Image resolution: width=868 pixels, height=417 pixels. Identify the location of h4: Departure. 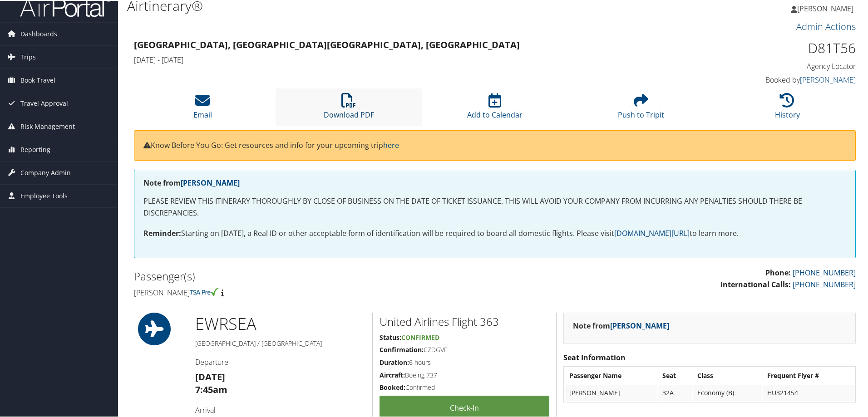
(280, 361).